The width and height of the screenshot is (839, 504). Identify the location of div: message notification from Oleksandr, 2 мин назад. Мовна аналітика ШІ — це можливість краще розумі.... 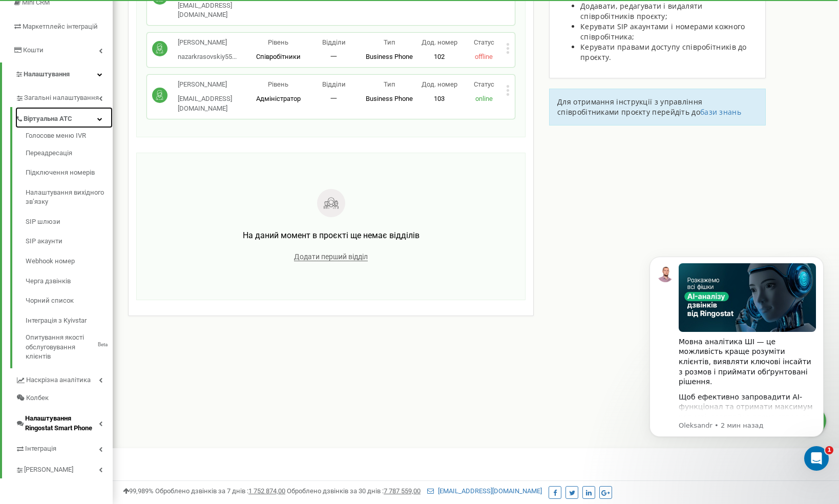
(102, 105).